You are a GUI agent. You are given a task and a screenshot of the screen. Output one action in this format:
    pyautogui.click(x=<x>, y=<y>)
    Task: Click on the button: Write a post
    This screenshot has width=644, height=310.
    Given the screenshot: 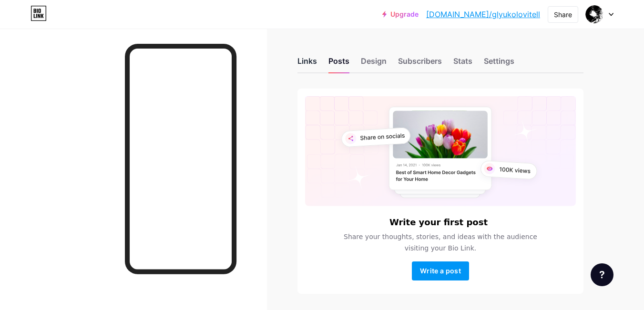 What is the action you would take?
    pyautogui.click(x=440, y=271)
    